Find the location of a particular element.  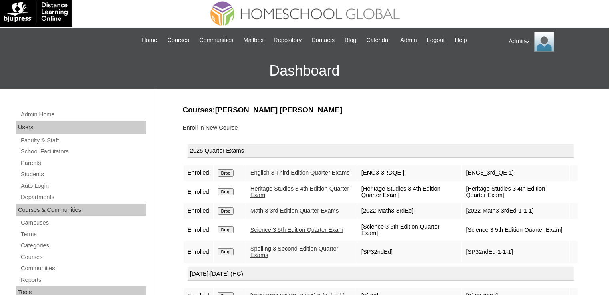

img: Admin Homeschool Global is located at coordinates (545, 42).